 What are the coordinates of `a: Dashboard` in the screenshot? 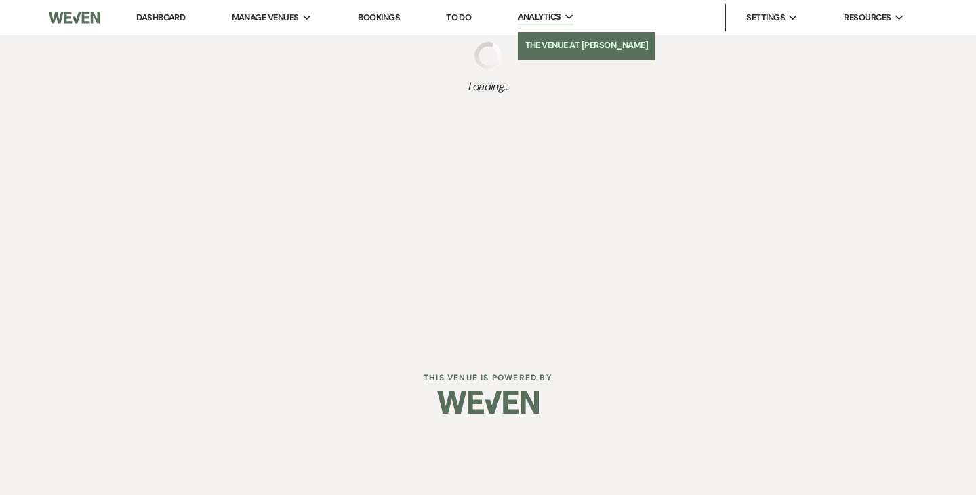 It's located at (161, 17).